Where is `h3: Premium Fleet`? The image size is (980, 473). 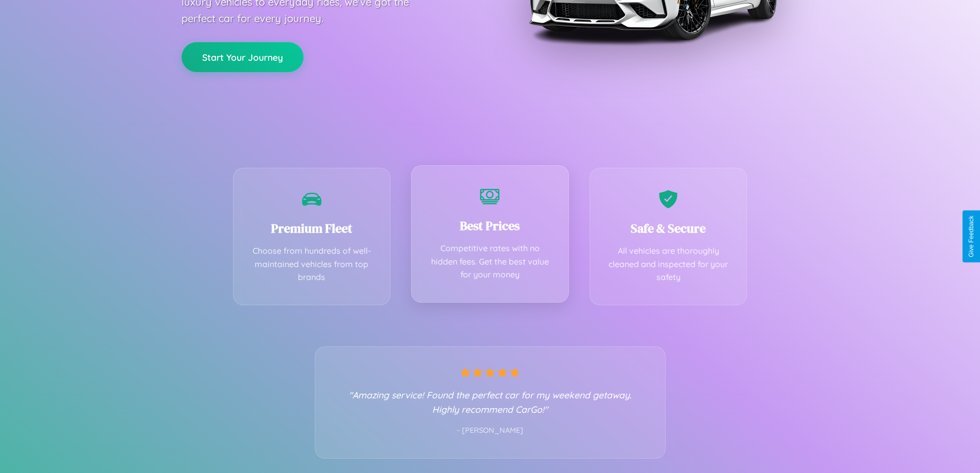
h3: Premium Fleet is located at coordinates (312, 228).